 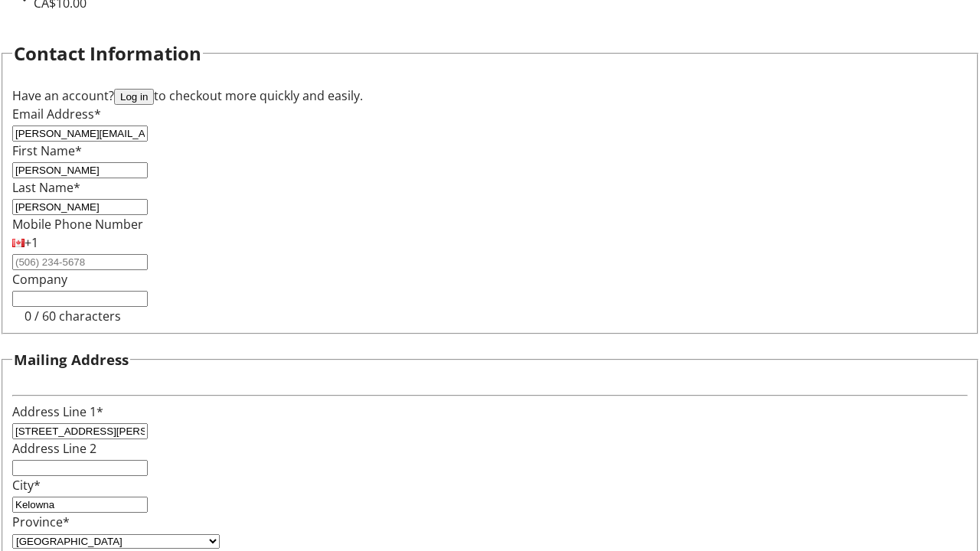 I want to click on h2: Contact Information, so click(x=107, y=54).